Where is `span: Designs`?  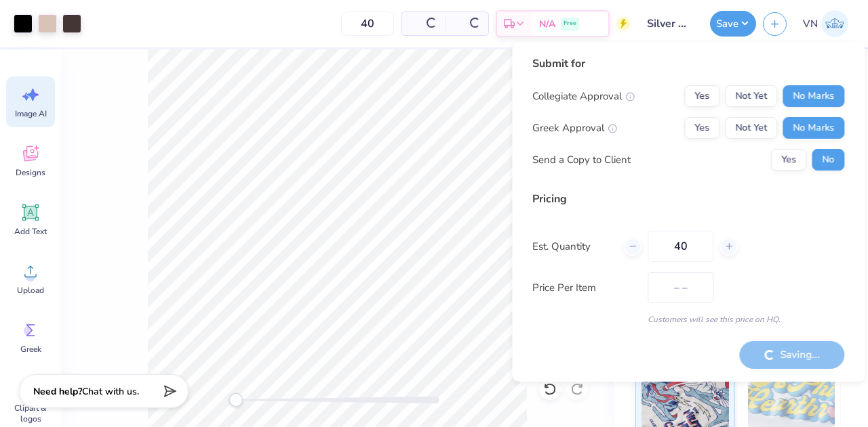
span: Designs is located at coordinates (30, 173).